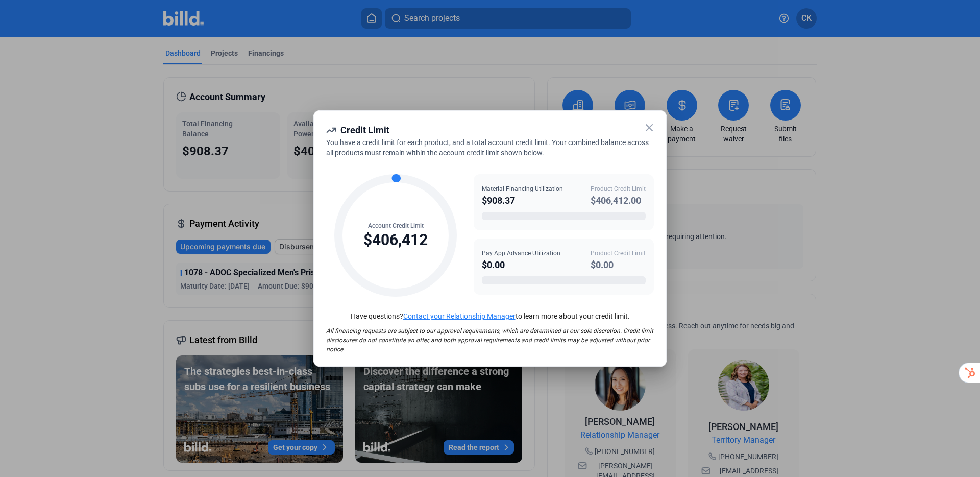 The width and height of the screenshot is (980, 477). I want to click on span: Have questions? to learn more about your credit limit., so click(490, 316).